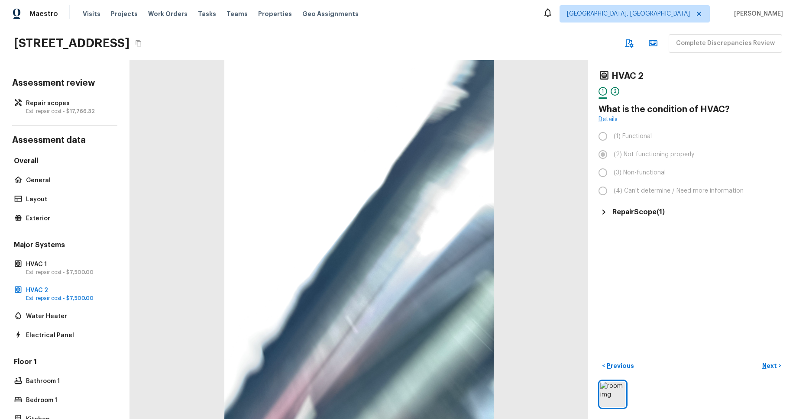 The width and height of the screenshot is (796, 419). I want to click on p: Bedroom 1, so click(69, 401).